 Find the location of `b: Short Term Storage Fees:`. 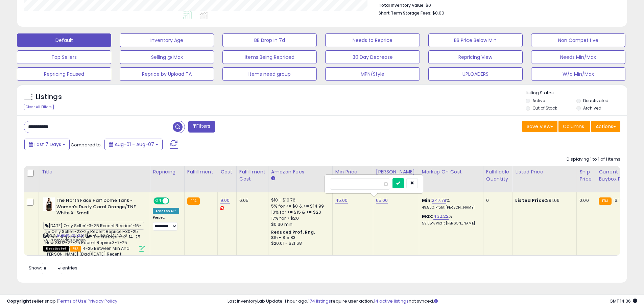

b: Short Term Storage Fees: is located at coordinates (405, 13).